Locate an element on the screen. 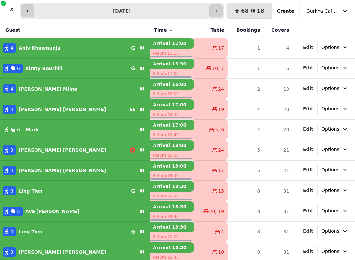 The image size is (355, 260). span: 20, 19 is located at coordinates (217, 211).